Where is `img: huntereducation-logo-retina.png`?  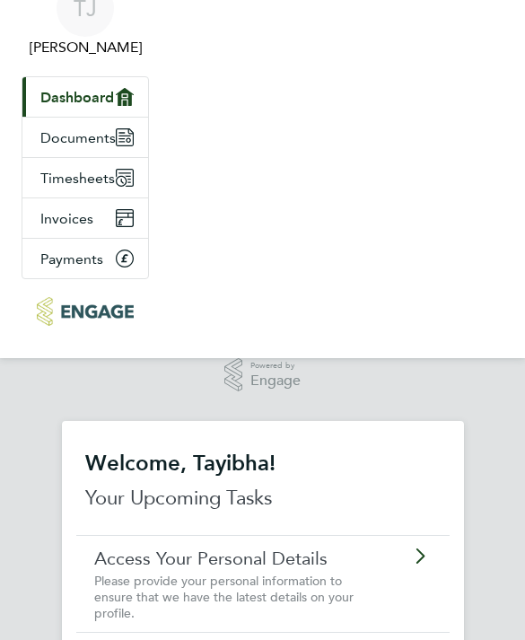 img: huntereducation-logo-retina.png is located at coordinates (84, 311).